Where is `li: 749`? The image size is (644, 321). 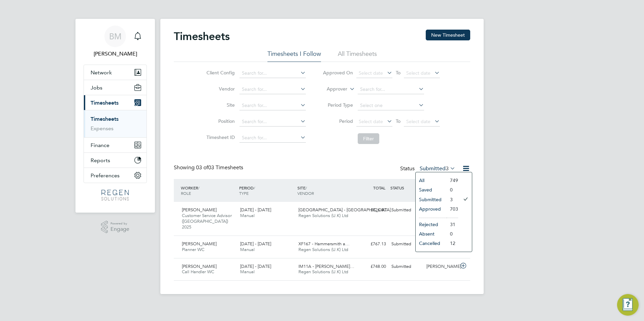
li: 749 is located at coordinates (452, 181).